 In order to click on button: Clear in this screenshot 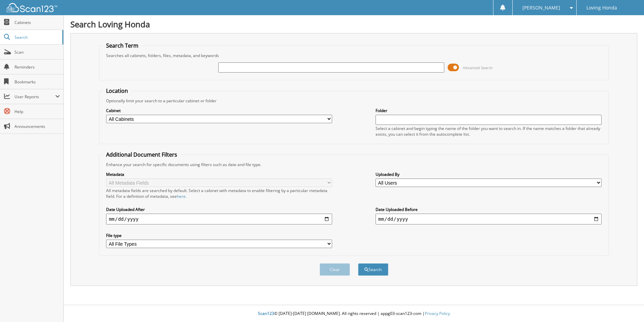, I will do `click(335, 269)`.